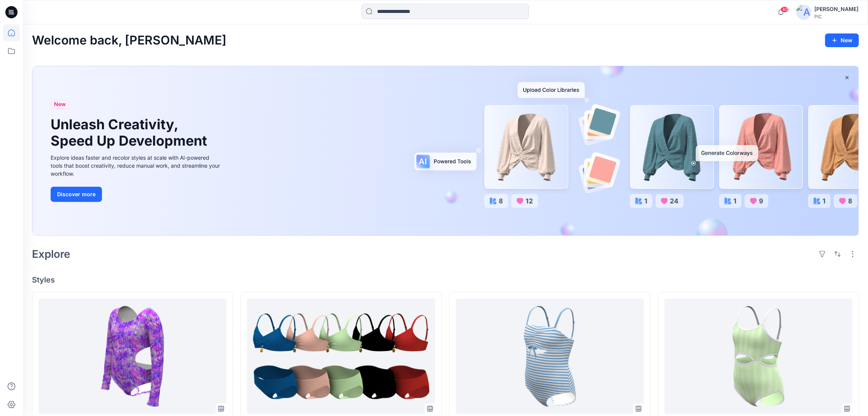 This screenshot has width=868, height=416. Describe the element at coordinates (758, 356) in the screenshot. I see `a: ALG24399` at that location.